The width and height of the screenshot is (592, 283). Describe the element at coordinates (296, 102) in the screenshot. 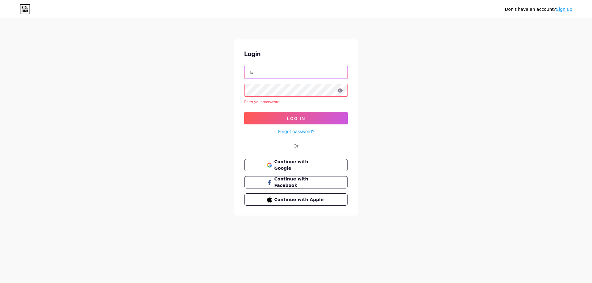

I see `div: Enter your password` at that location.